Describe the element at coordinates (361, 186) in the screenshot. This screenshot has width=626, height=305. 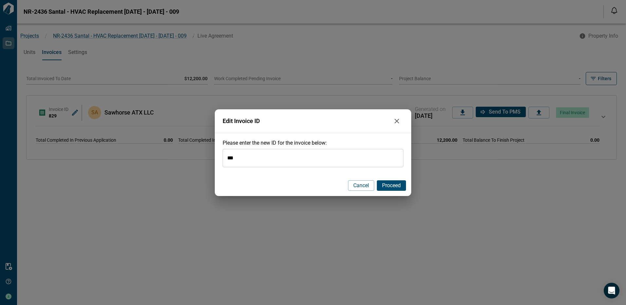
I see `span: Cancel` at that location.